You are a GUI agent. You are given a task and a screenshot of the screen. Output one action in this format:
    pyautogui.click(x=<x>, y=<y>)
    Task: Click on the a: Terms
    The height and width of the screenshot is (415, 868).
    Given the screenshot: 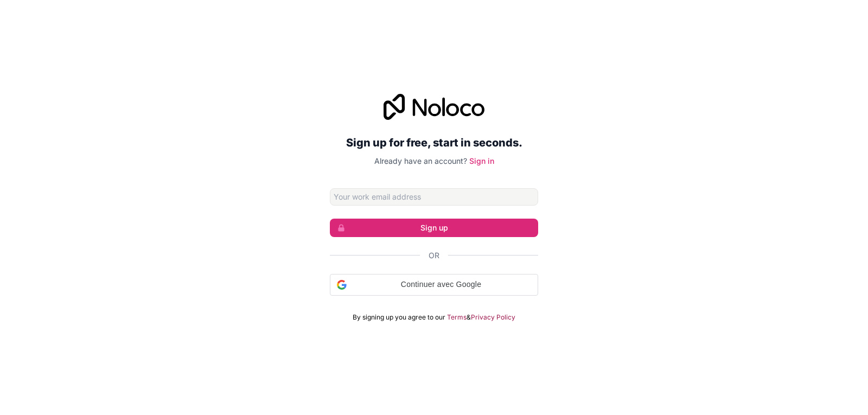 What is the action you would take?
    pyautogui.click(x=457, y=318)
    